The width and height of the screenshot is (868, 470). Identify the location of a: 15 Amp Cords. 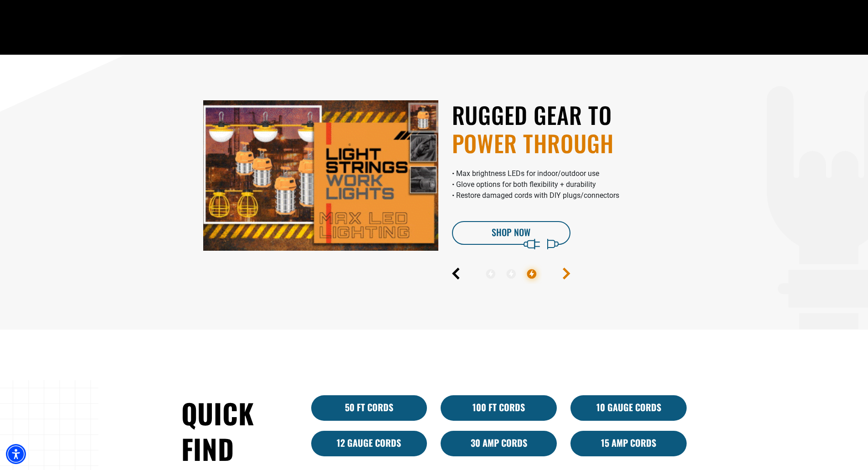
(628, 443).